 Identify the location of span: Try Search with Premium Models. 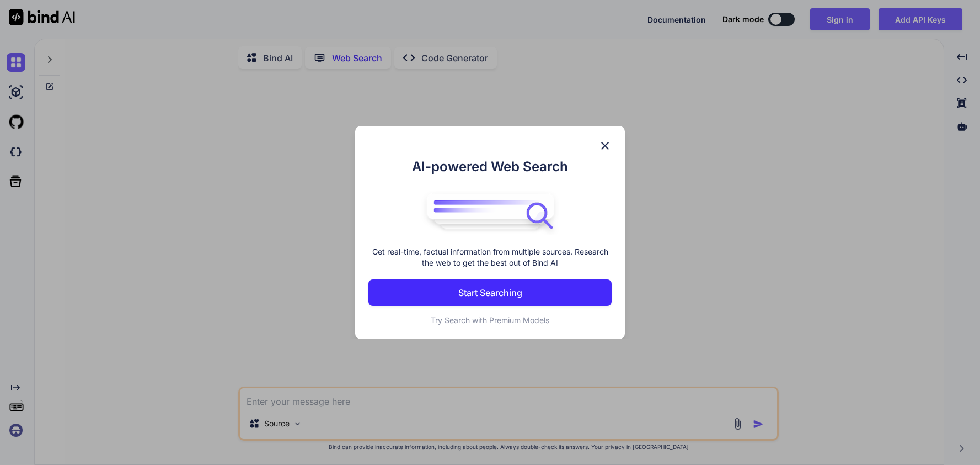
(490, 320).